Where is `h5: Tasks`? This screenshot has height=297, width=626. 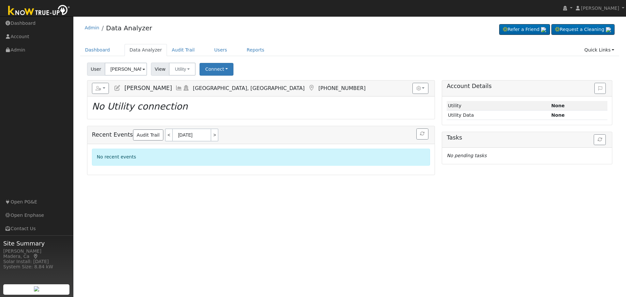 h5: Tasks is located at coordinates (527, 138).